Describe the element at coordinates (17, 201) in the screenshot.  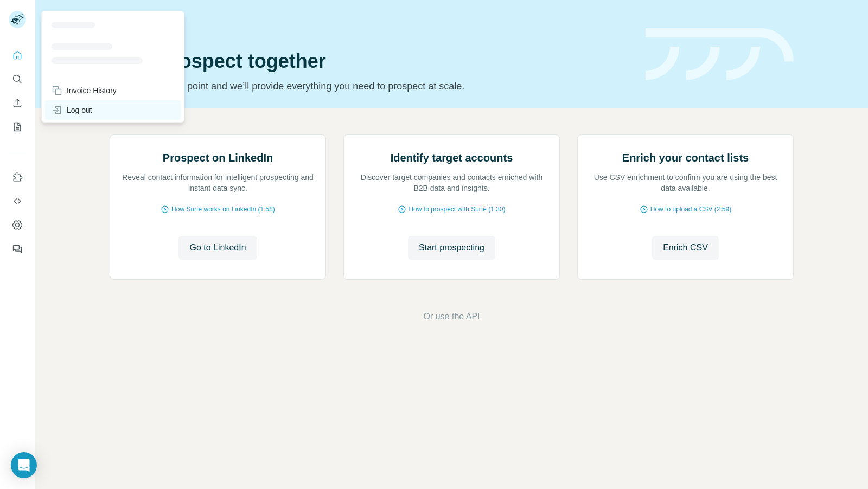
I see `button: Use Surfe API` at that location.